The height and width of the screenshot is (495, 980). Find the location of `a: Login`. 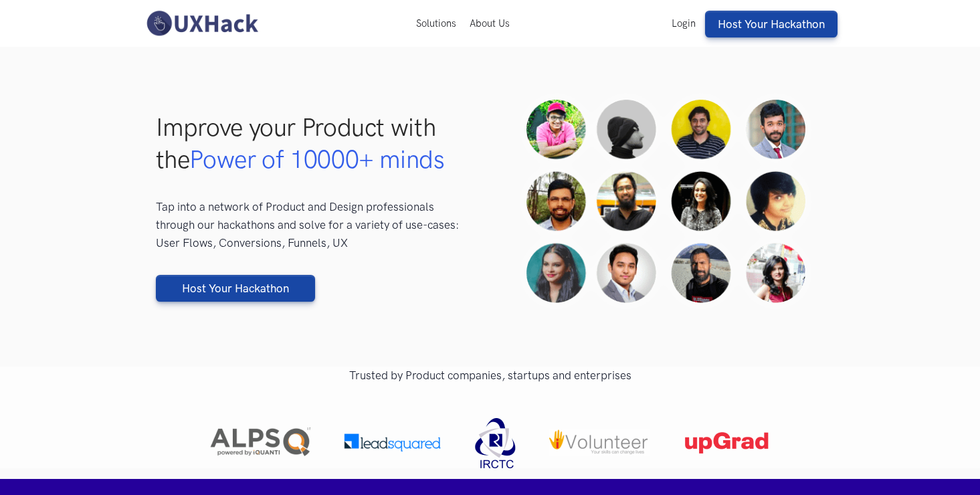

a: Login is located at coordinates (684, 24).